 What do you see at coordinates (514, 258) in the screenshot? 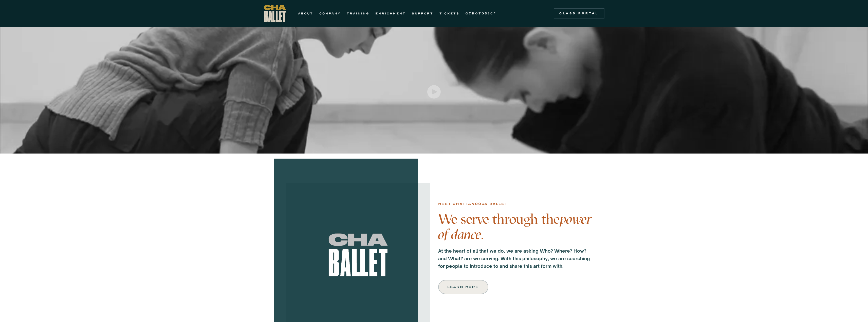
I see `strong: At the heart of all that we do, we are asking Who? Where? How? and What? are we serving. With thi...` at bounding box center [514, 258].